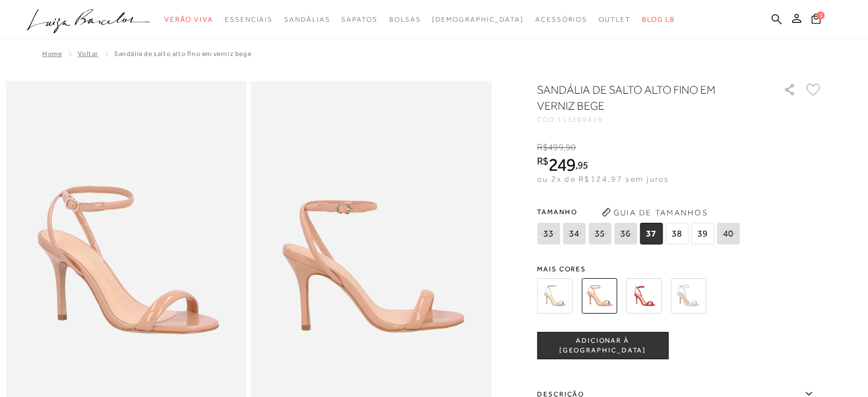 The width and height of the screenshot is (868, 397). What do you see at coordinates (658, 20) in the screenshot?
I see `a: BLOG LB` at bounding box center [658, 20].